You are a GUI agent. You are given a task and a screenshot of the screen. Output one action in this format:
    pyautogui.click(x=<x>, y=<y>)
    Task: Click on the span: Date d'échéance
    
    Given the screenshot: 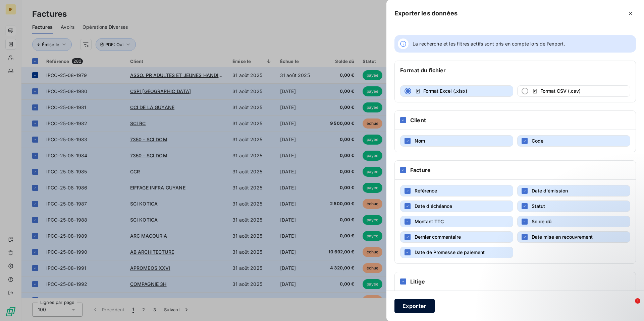 What is the action you would take?
    pyautogui.click(x=433, y=206)
    